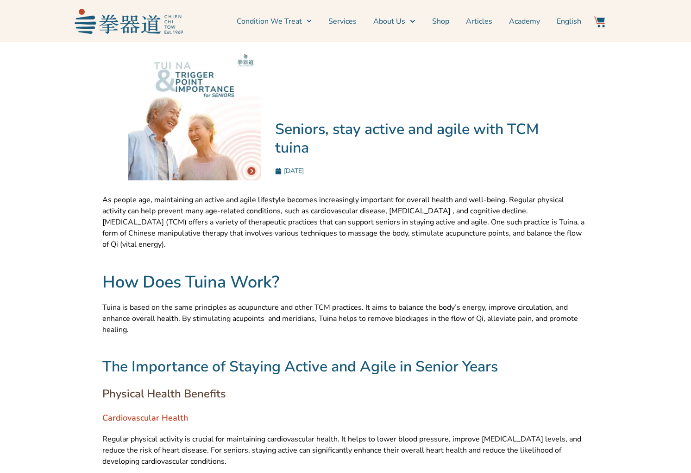 This screenshot has height=473, width=691. I want to click on a: Services, so click(342, 21).